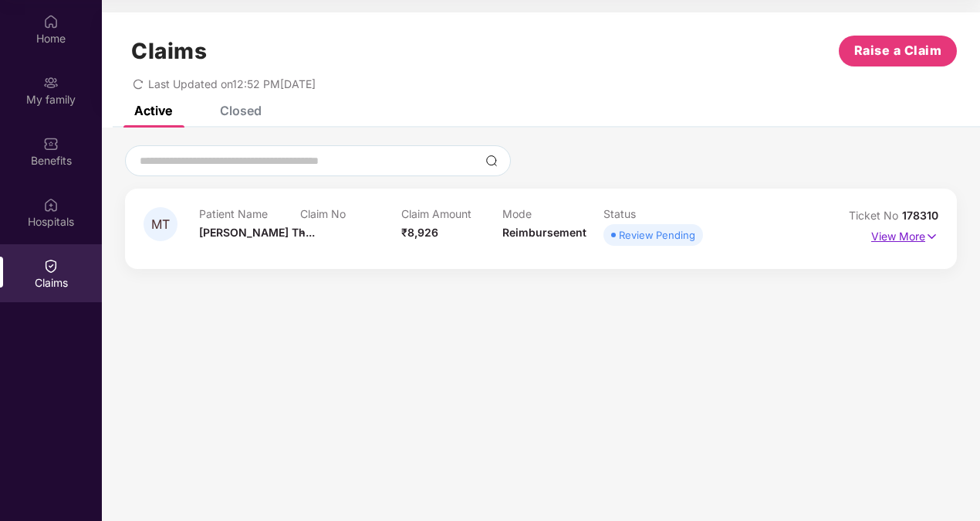 The height and width of the screenshot is (521, 980). Describe the element at coordinates (51, 22) in the screenshot. I see `img: svg+xml;base64,PHN2ZyBpZD0iSG9tZSIgeG1sbnM9Imh0dHA6Ly93d3cudzMub3JnLzIwMDAvc3ZnIiB3aWR0aD0iMjAiIG...` at that location.